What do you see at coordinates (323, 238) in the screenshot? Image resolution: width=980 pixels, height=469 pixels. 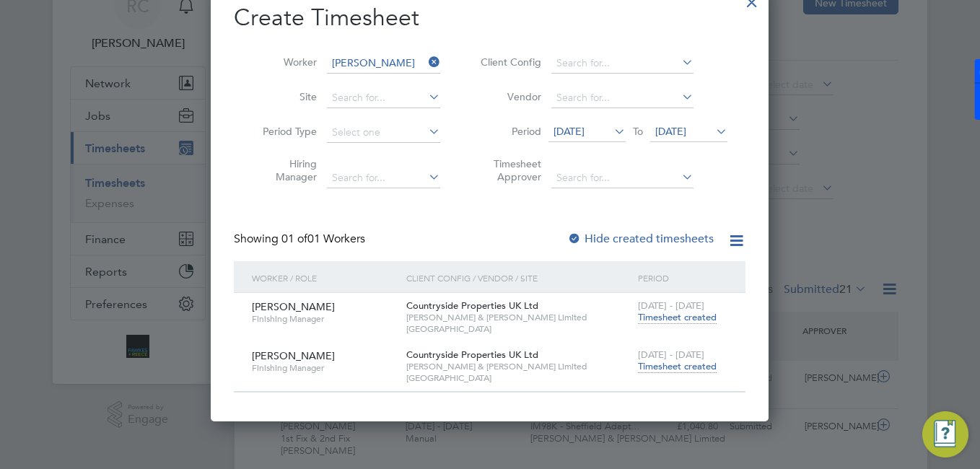 I see `span: 01 Workers` at bounding box center [323, 238].